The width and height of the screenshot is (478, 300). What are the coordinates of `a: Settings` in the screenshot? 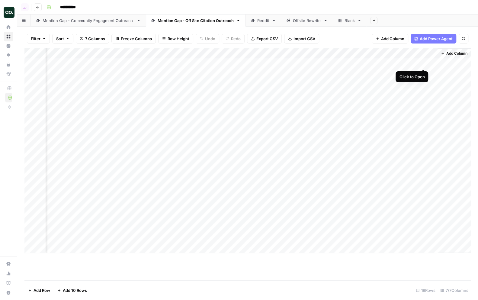 It's located at (8, 264).